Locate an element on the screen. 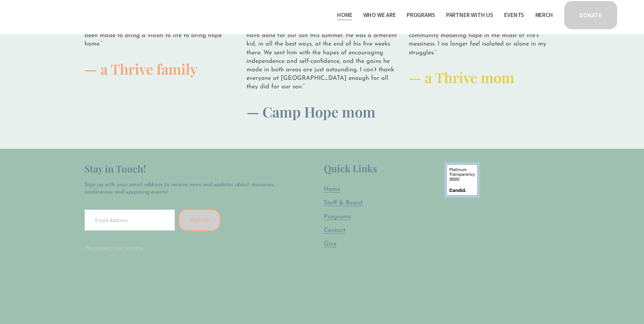 The height and width of the screenshot is (324, 644). em: We respect your privacy. is located at coordinates (114, 248).